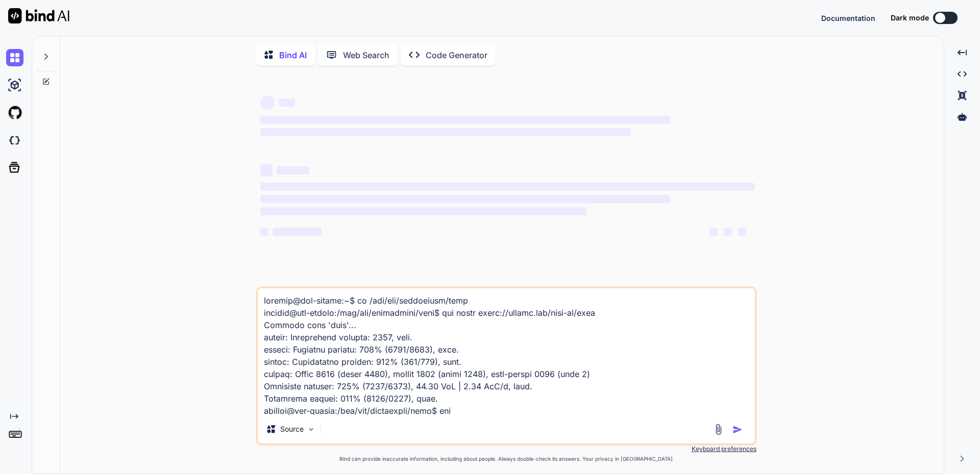 The image size is (980, 474). Describe the element at coordinates (910, 18) in the screenshot. I see `span: Dark mode` at that location.